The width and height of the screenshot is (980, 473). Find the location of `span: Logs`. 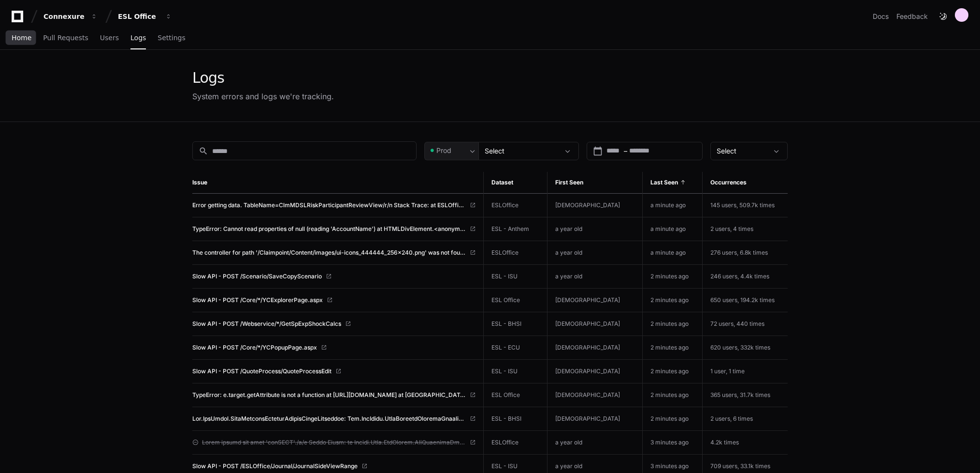

span: Logs is located at coordinates (138, 38).